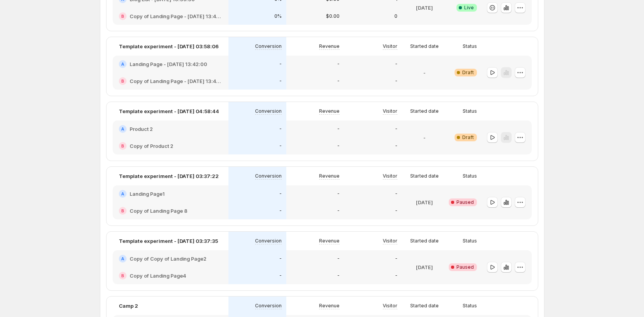 This screenshot has height=317, width=644. What do you see at coordinates (168, 259) in the screenshot?
I see `h2: Copy of Copy of Landing Page2` at bounding box center [168, 259].